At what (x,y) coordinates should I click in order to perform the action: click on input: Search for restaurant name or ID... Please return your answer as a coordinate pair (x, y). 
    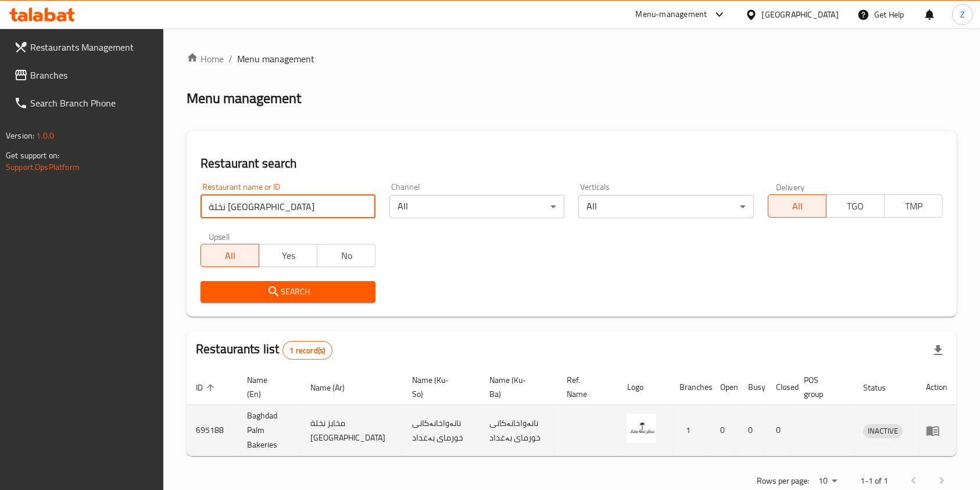
    Looking at the image, I should click on (288, 206).